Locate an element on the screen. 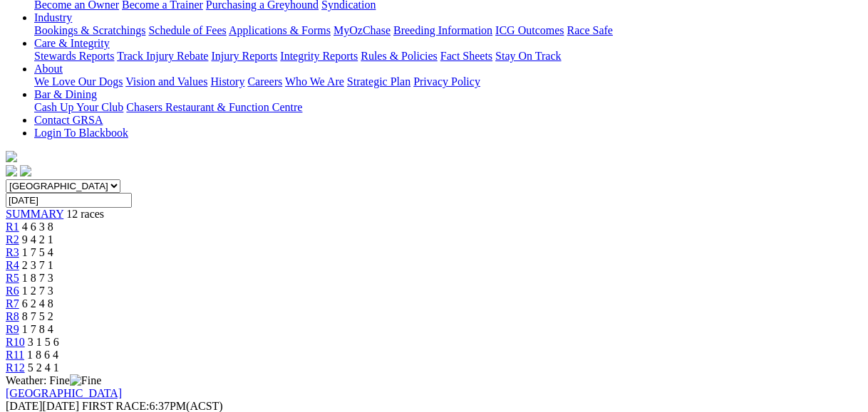  a: Vision and Values is located at coordinates (166, 81).